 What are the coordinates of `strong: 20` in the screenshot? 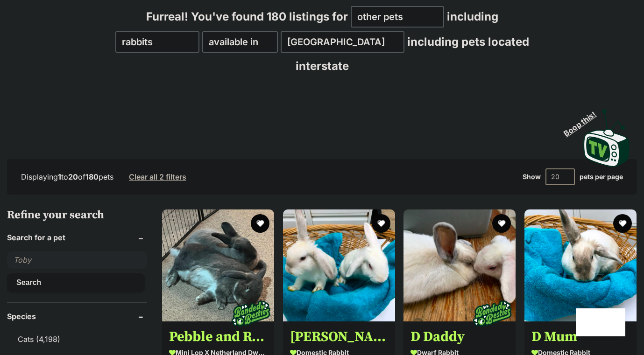 It's located at (73, 177).